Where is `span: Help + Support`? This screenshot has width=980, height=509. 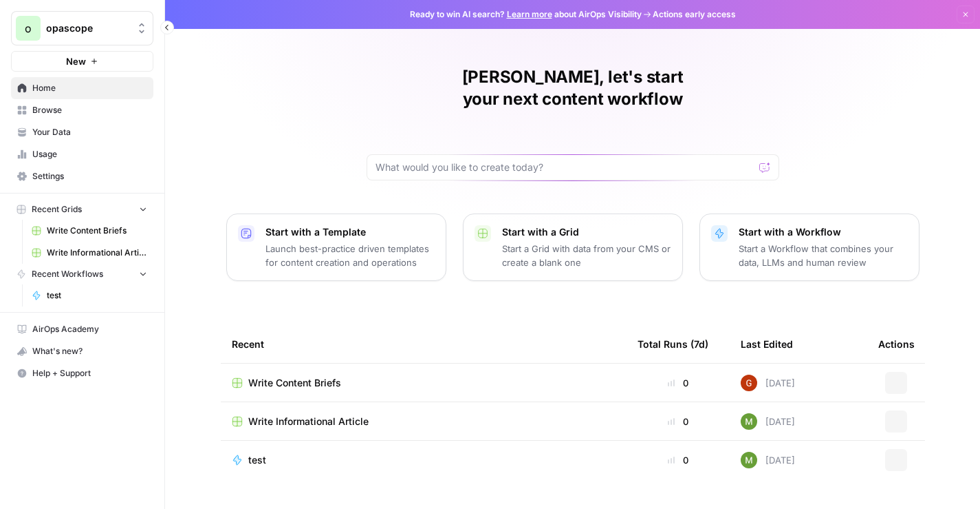 span: Help + Support is located at coordinates (90, 373).